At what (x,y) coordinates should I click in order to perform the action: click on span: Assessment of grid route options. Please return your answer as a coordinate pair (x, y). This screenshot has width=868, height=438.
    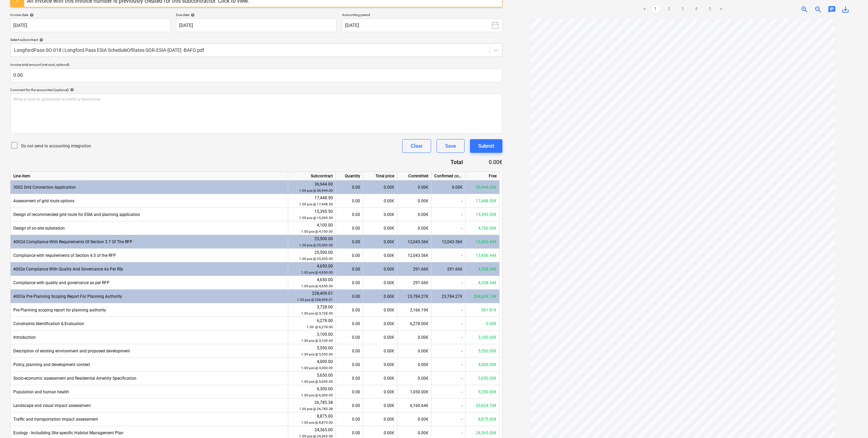
    Looking at the image, I should click on (44, 201).